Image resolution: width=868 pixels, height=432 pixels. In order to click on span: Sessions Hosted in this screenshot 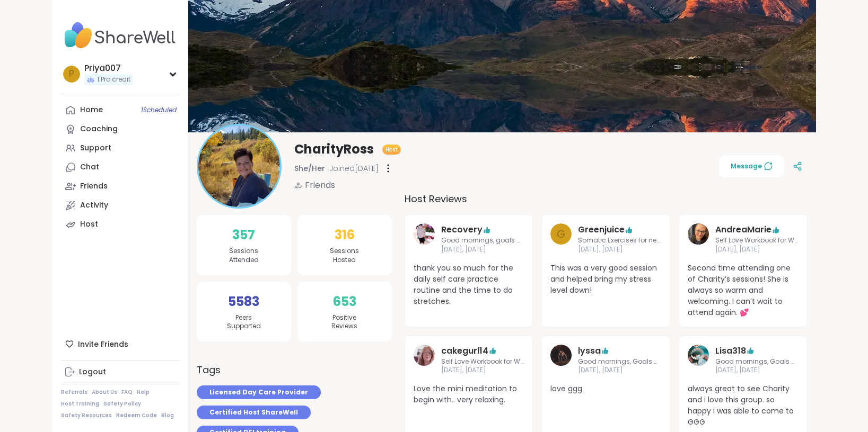, I will do `click(344, 256)`.